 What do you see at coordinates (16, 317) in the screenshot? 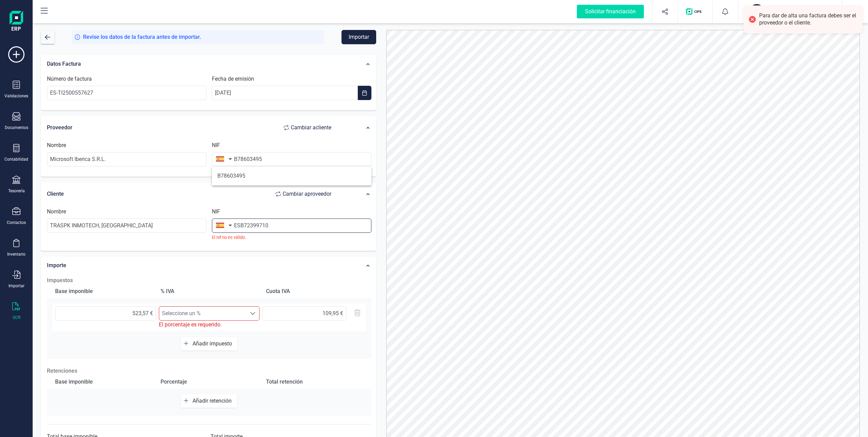
I see `div: OCR` at bounding box center [16, 317].